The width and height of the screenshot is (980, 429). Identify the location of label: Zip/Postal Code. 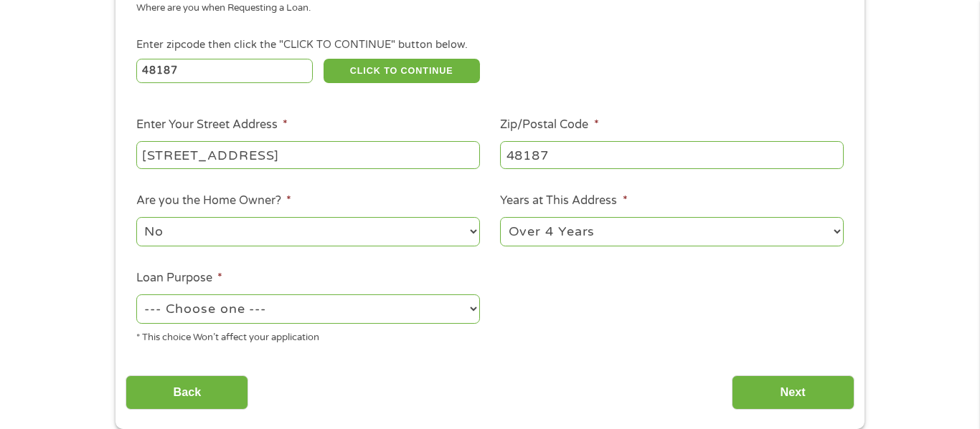
(548, 125).